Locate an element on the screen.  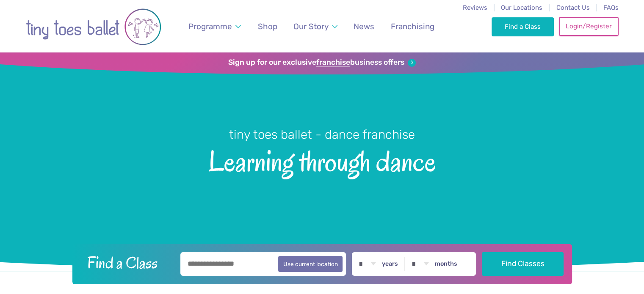
a: Our Locations is located at coordinates (522, 8).